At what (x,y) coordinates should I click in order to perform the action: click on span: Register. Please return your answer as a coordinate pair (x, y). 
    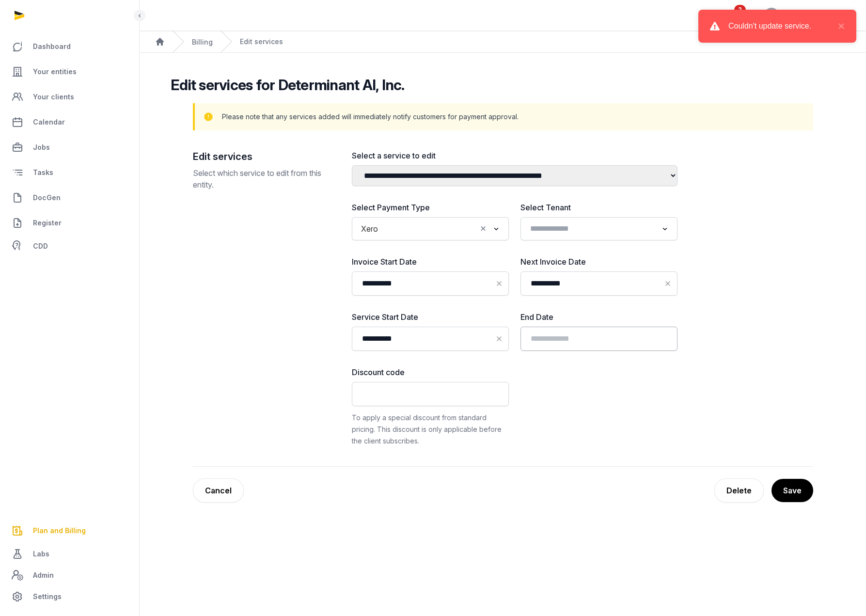
    Looking at the image, I should click on (47, 223).